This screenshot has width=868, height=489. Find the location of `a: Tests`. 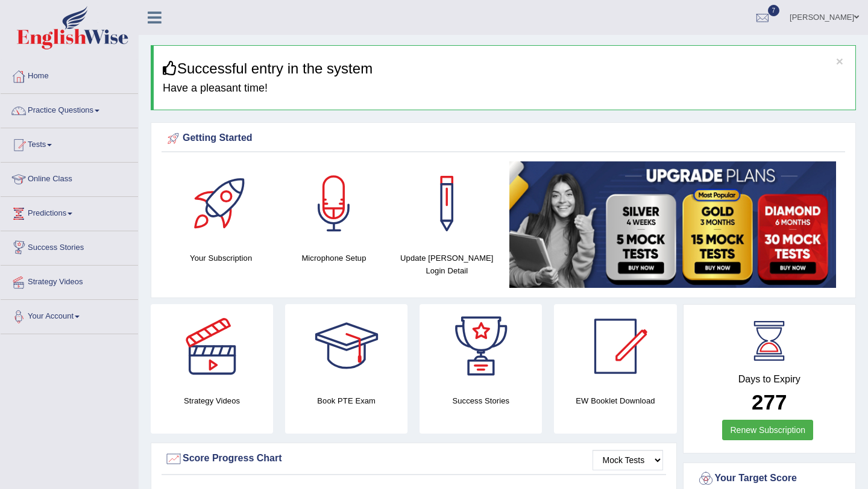

a: Tests is located at coordinates (70, 144).